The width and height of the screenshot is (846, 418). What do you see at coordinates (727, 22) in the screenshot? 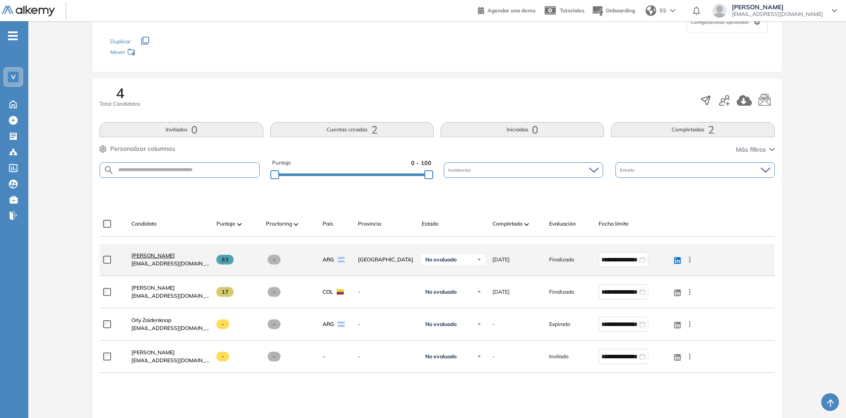
I see `div: Configuraciones opcionales` at bounding box center [727, 22].